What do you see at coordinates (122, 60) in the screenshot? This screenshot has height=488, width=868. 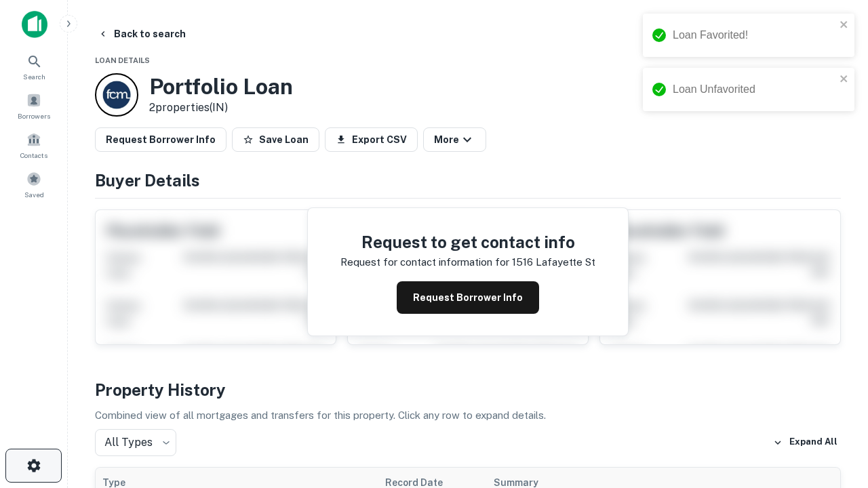 I see `span: Loan Details` at bounding box center [122, 60].